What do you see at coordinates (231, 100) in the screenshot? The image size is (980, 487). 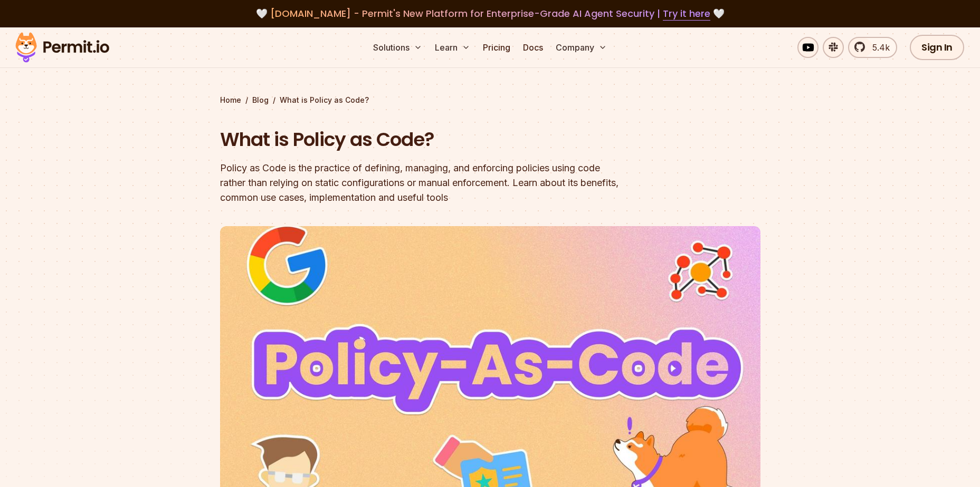 I see `a: Home` at bounding box center [231, 100].